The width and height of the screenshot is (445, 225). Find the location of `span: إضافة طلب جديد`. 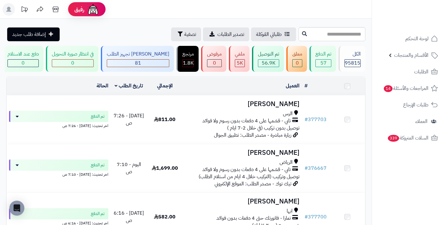

span: إضافة طلب جديد is located at coordinates (29, 34).